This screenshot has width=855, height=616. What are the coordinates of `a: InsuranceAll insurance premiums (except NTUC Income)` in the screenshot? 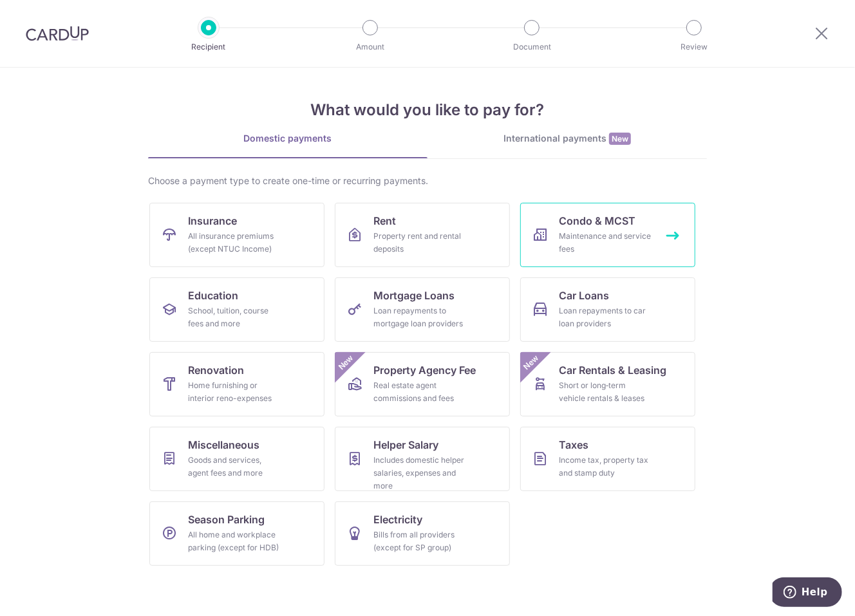 It's located at (236, 235).